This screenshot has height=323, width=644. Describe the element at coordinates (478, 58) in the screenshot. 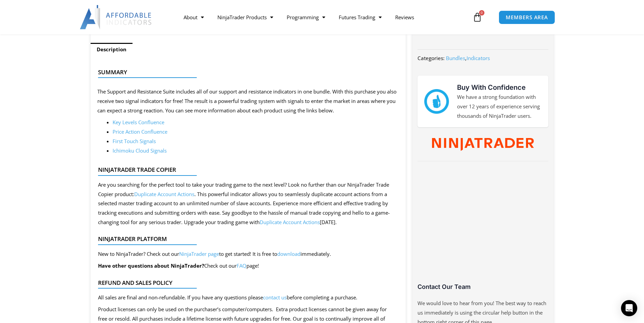

I see `a: Indicators` at that location.